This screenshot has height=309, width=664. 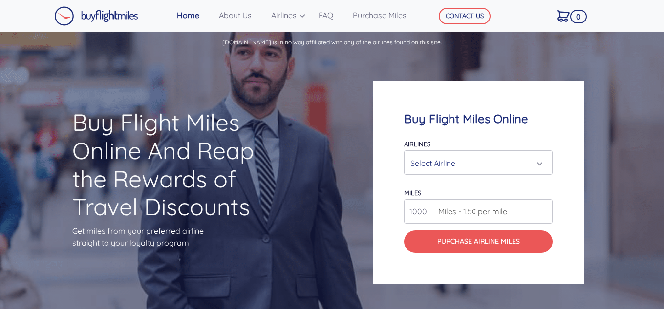 I want to click on img: Buy Flight Miles Logo, so click(x=96, y=16).